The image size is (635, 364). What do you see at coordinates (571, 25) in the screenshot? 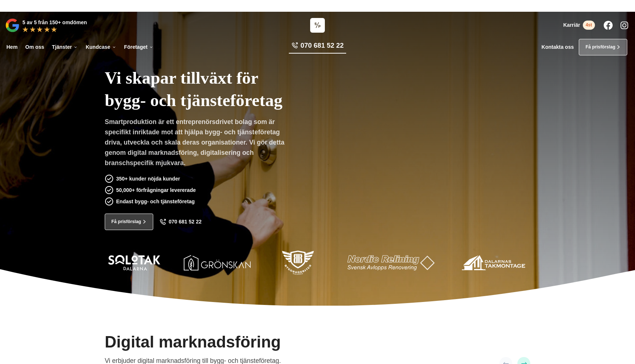
I see `span: Karriär` at bounding box center [571, 25].